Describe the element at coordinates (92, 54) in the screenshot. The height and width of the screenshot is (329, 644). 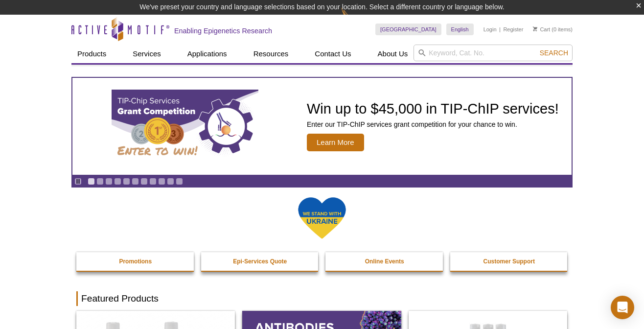
I see `a: Products` at that location.